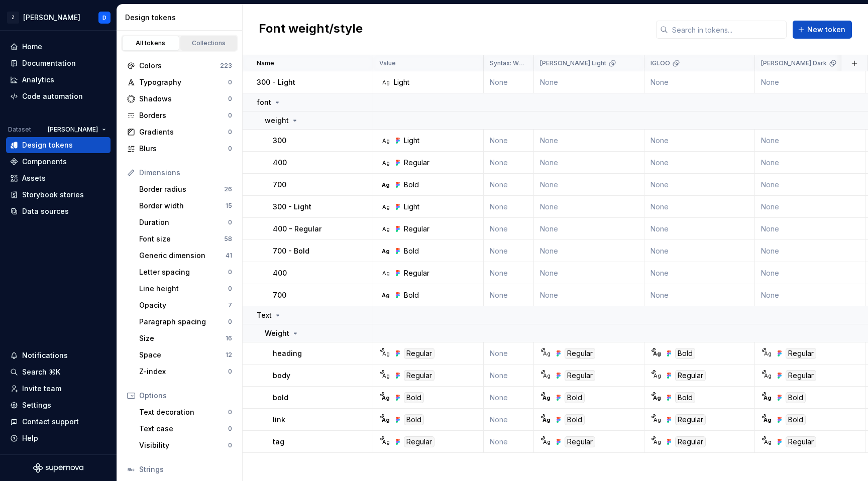 The image size is (868, 481). Describe the element at coordinates (387, 63) in the screenshot. I see `p: Value` at that location.